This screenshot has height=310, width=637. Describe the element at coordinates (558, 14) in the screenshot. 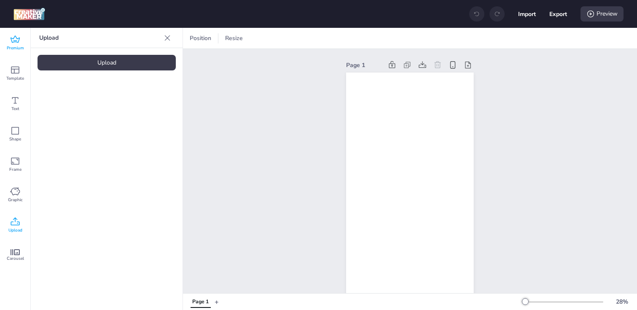

I see `button: Export` at that location.